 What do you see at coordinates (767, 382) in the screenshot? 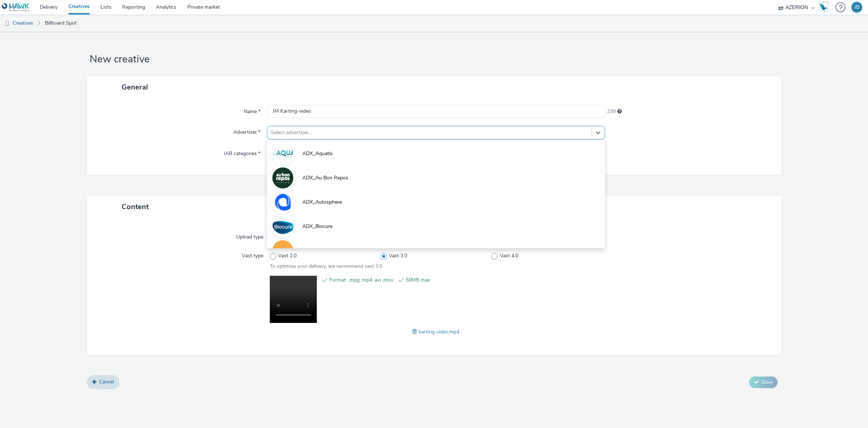
I see `span: Save` at bounding box center [767, 382].